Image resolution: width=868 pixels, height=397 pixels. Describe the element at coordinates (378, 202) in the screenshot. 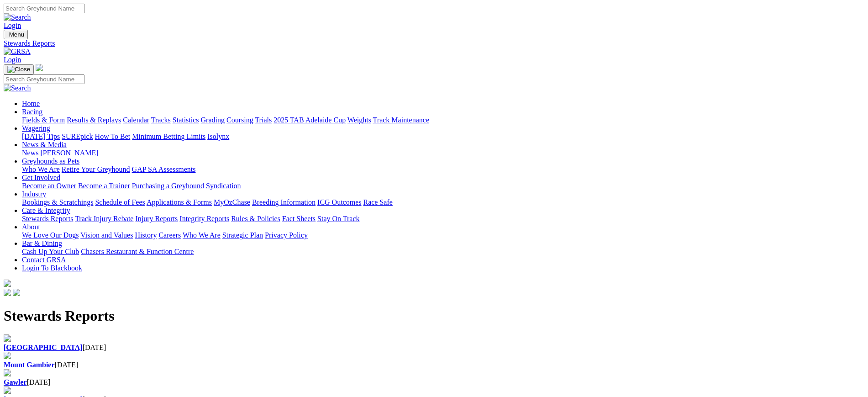

I see `a: Race Safe` at that location.